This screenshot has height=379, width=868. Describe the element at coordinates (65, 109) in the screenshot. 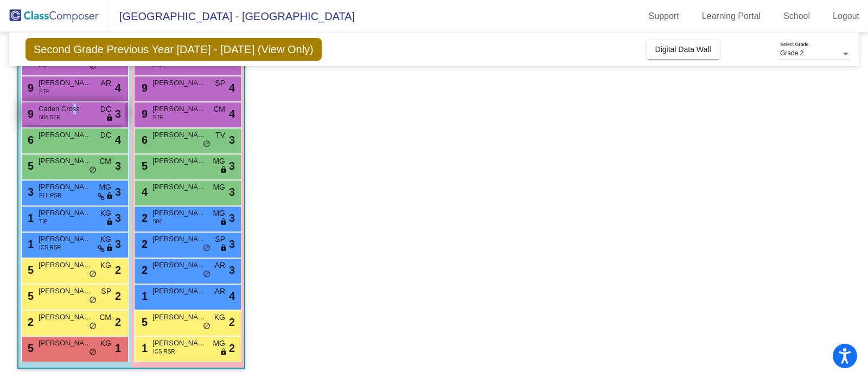

I see `span: Caden Cross` at that location.